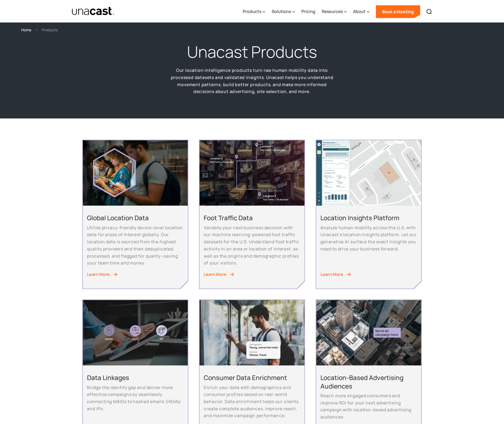  Describe the element at coordinates (135, 398) in the screenshot. I see `p: Bridge the identity gap and deliver more effective campaigns by seamlessly connecting MAIDs to ha...` at that location.